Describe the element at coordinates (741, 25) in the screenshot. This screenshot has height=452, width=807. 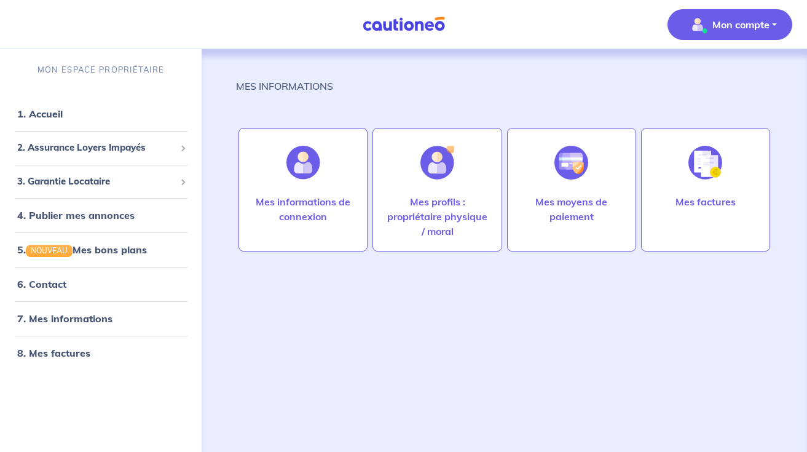
I see `p: Mon compte` at that location.